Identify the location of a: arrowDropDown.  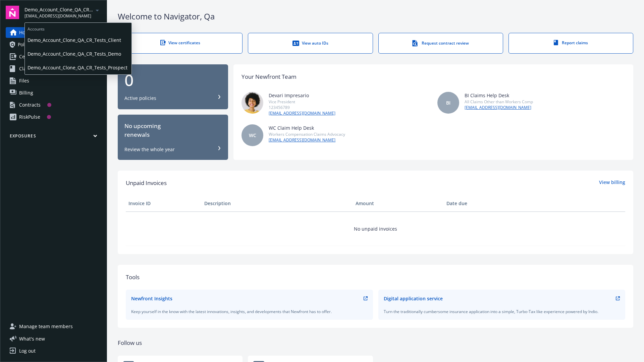
(97, 10).